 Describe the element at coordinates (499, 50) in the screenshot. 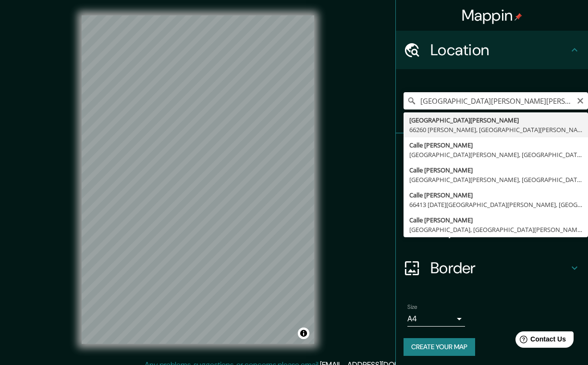

I see `h4: Location` at that location.